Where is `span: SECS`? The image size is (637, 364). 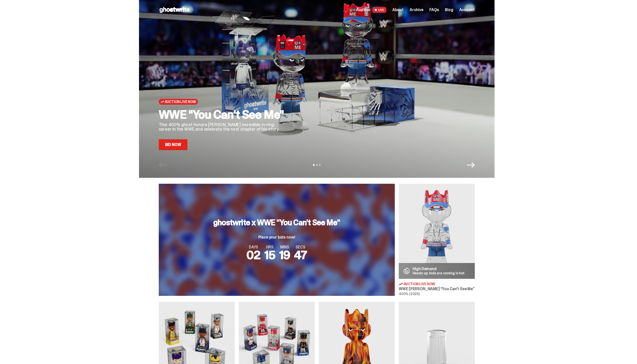
span: SECS is located at coordinates (301, 247).